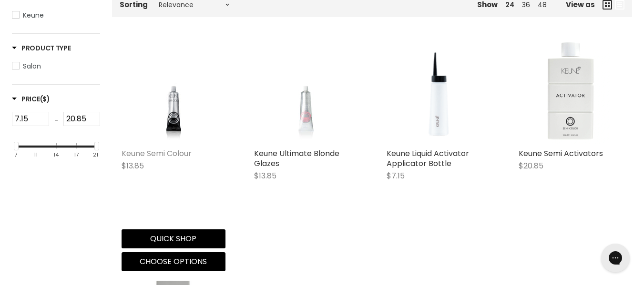 The image size is (644, 285). I want to click on a: Salon, so click(56, 66).